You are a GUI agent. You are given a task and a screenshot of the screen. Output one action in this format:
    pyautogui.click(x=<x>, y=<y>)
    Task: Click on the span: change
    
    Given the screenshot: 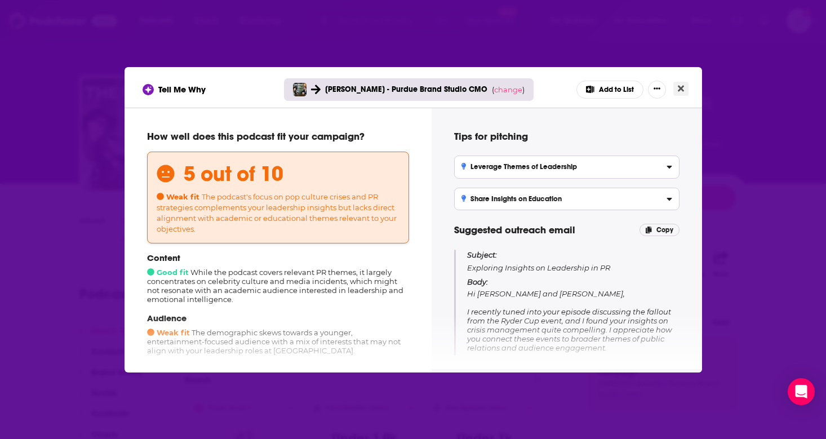 What is the action you would take?
    pyautogui.click(x=508, y=90)
    